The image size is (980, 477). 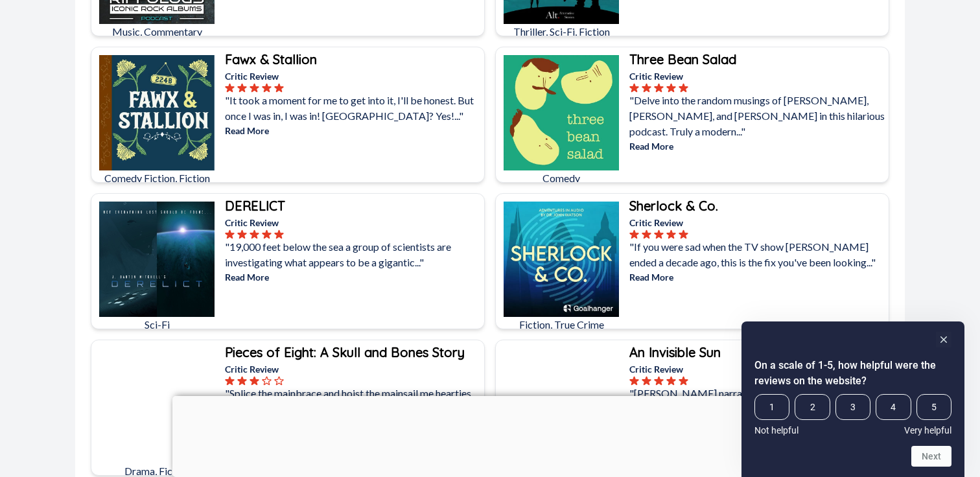 What do you see at coordinates (561, 406) in the screenshot?
I see `img: An Invisible Sun` at bounding box center [561, 406].